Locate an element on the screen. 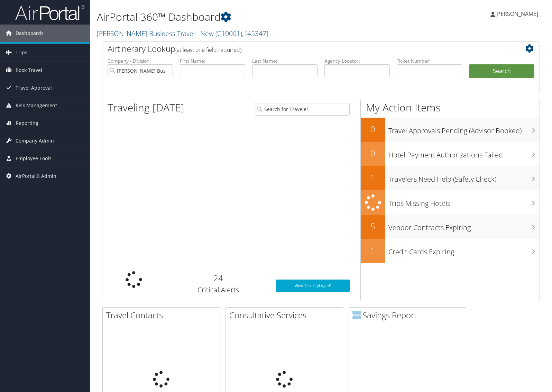  span: ( C10001 ) is located at coordinates (229, 33).